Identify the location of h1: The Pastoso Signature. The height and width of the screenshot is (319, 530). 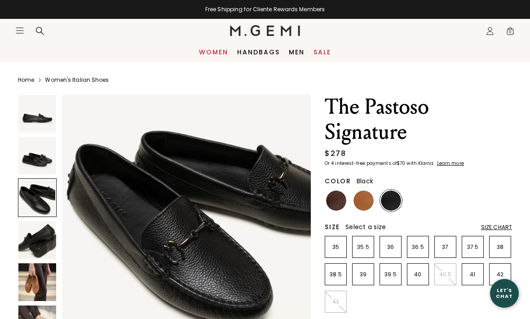
(418, 119).